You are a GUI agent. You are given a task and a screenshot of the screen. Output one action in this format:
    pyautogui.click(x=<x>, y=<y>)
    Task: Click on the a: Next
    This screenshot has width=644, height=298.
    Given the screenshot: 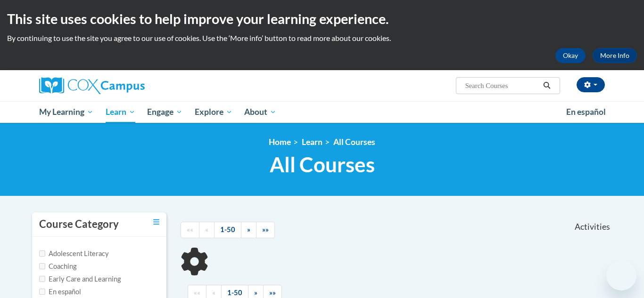 What is the action you would take?
    pyautogui.click(x=248, y=230)
    